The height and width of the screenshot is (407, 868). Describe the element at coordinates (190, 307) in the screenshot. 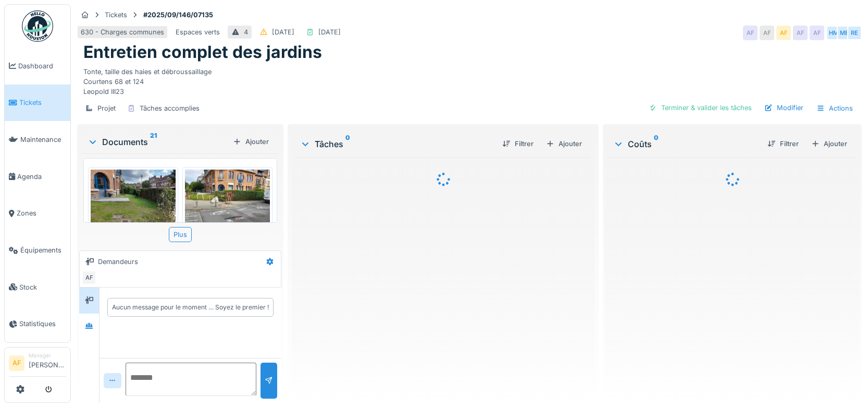

I see `div: Aucun message pour le moment … Soyez le premier !` at that location.